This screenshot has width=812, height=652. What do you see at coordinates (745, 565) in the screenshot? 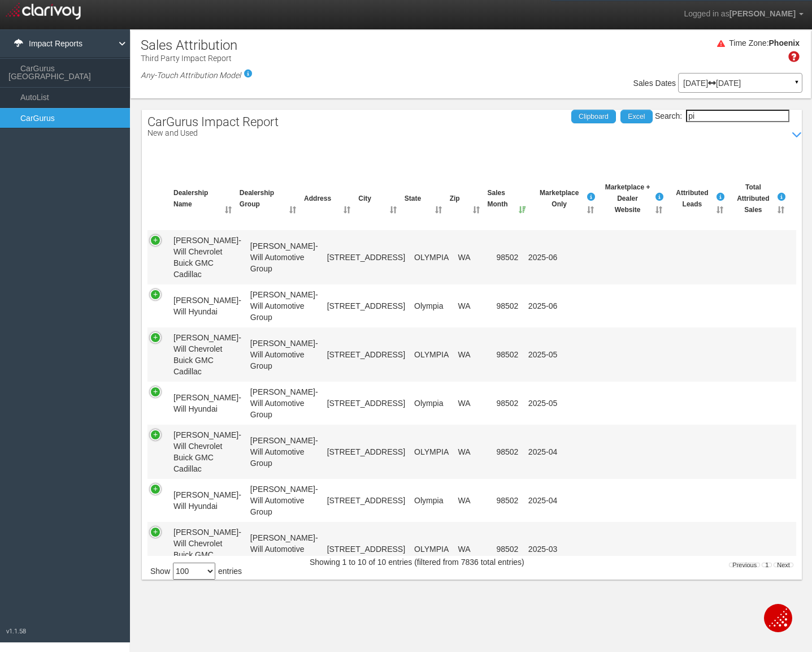
I see `a: Previous` at bounding box center [745, 565].